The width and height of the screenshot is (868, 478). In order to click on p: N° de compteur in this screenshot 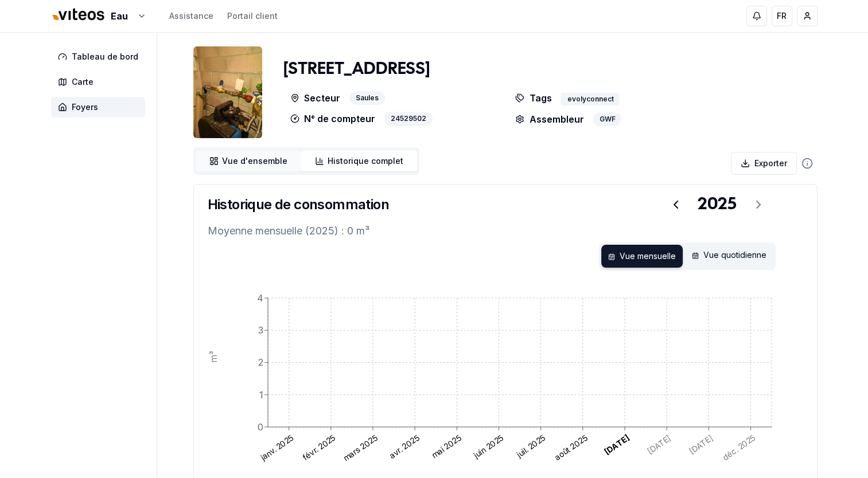, I will do `click(333, 119)`.